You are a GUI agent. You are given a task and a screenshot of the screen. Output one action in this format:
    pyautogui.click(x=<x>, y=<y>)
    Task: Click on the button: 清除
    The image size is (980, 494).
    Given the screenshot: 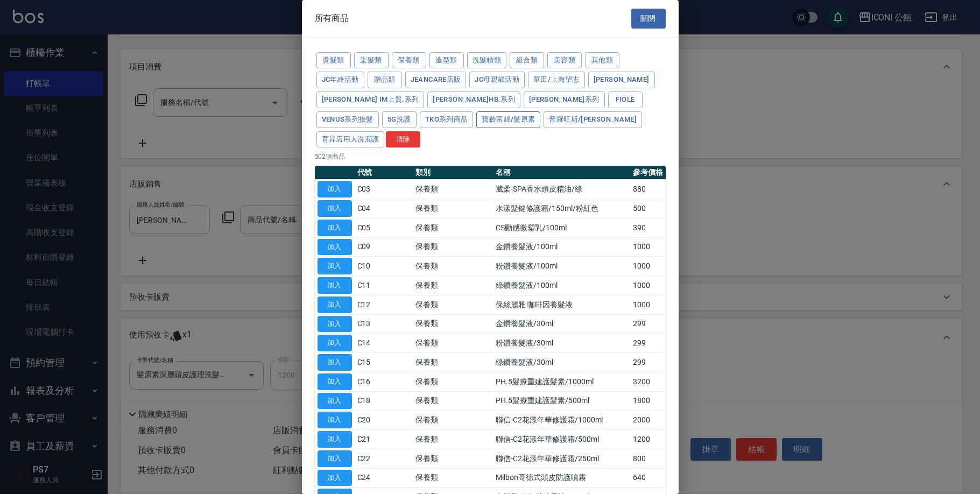 What is the action you would take?
    pyautogui.click(x=403, y=139)
    